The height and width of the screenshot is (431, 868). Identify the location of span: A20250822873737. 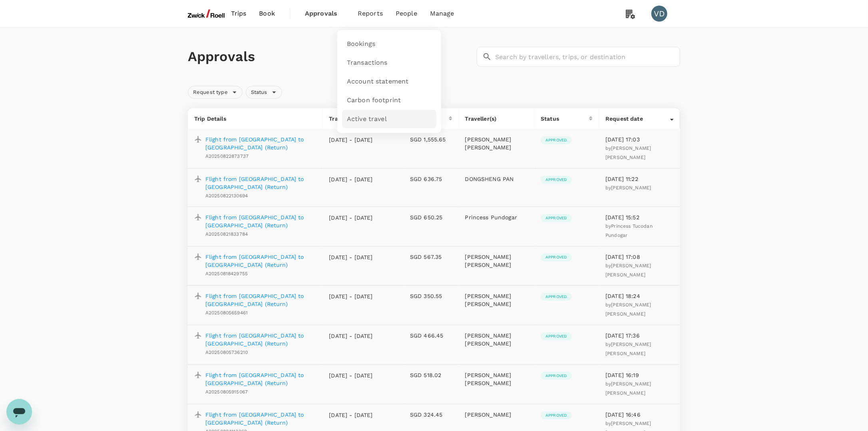
(227, 157).